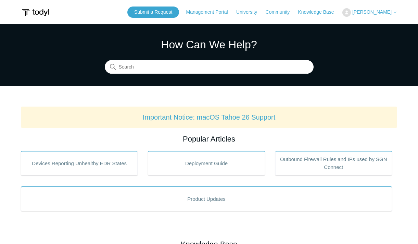  What do you see at coordinates (250, 12) in the screenshot?
I see `a: University` at bounding box center [250, 12].